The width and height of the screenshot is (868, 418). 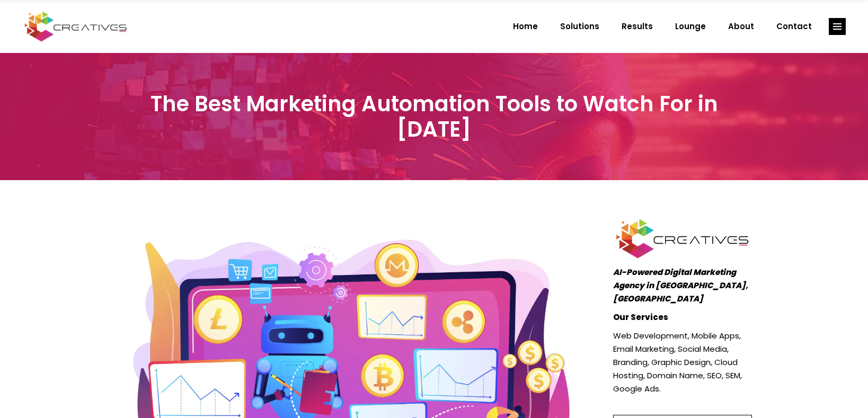 What do you see at coordinates (580, 27) in the screenshot?
I see `a: Solutions` at bounding box center [580, 27].